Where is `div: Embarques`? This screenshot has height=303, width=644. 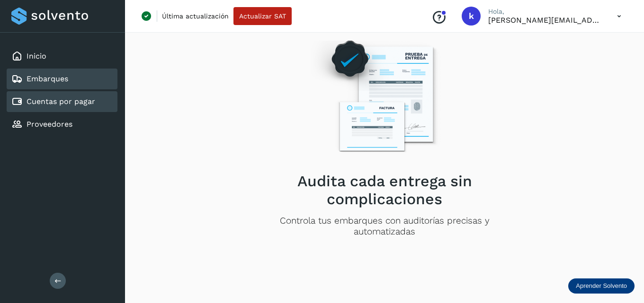
div: Embarques is located at coordinates (62, 79).